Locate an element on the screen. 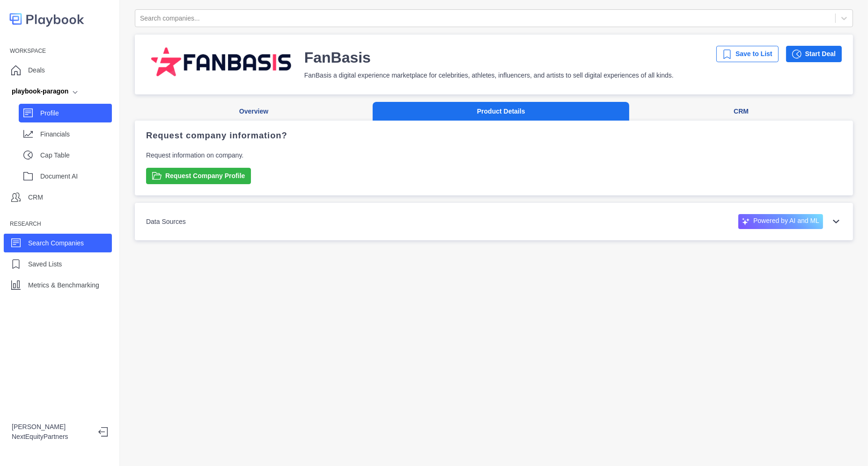  p: Search Companies is located at coordinates (56, 243).